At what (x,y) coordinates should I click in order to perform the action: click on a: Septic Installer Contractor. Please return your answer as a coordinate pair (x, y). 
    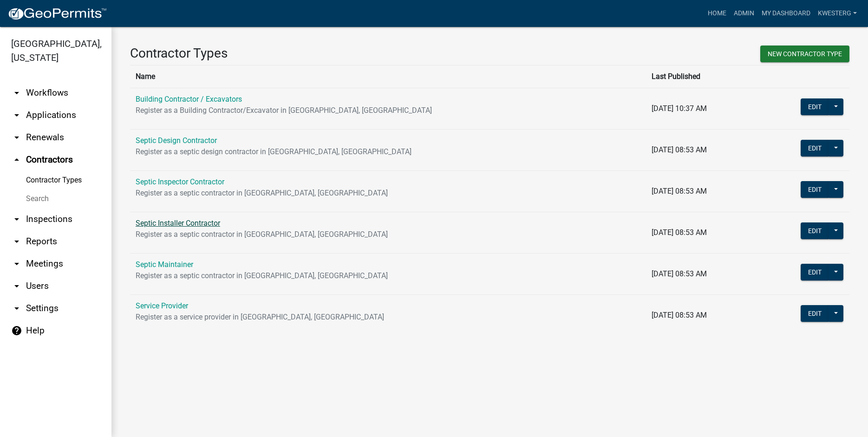
    Looking at the image, I should click on (178, 223).